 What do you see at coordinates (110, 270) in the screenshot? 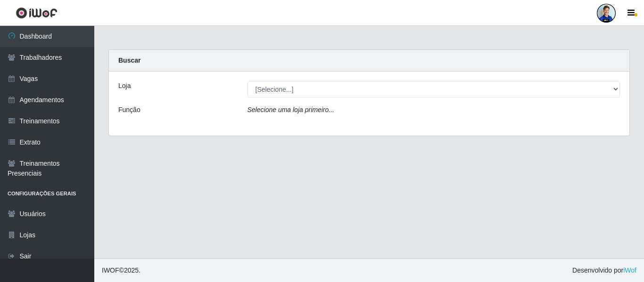
I see `span: IWOF` at bounding box center [110, 270].